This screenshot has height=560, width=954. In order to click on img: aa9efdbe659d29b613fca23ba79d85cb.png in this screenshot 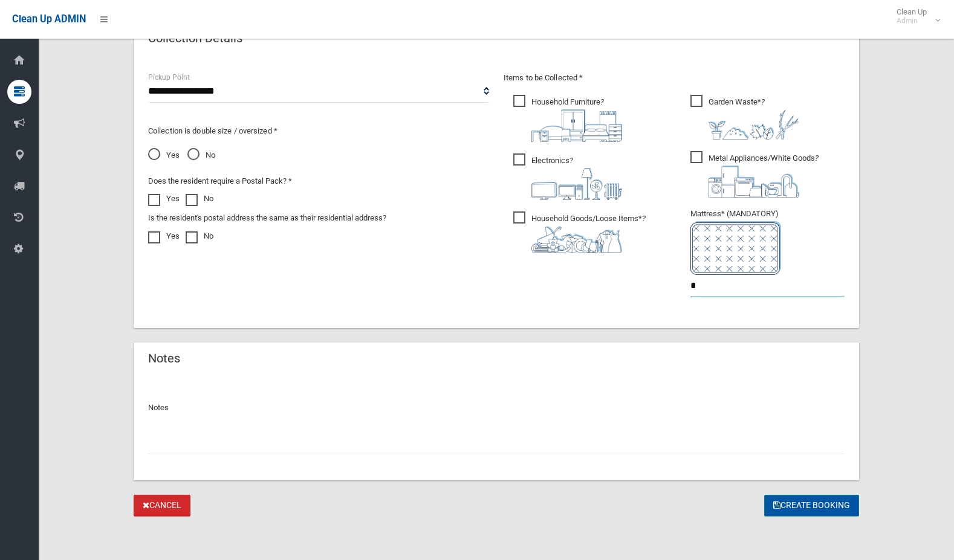, I will do `click(576, 126)`.